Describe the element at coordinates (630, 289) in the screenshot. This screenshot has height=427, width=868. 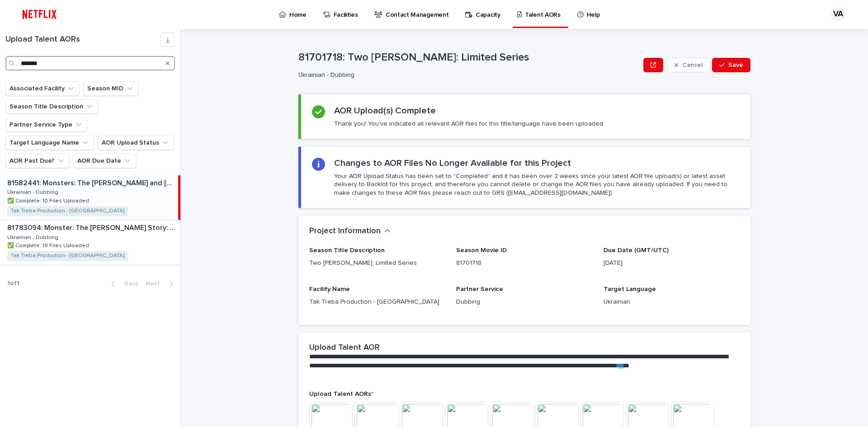
I see `span: Target Language` at that location.